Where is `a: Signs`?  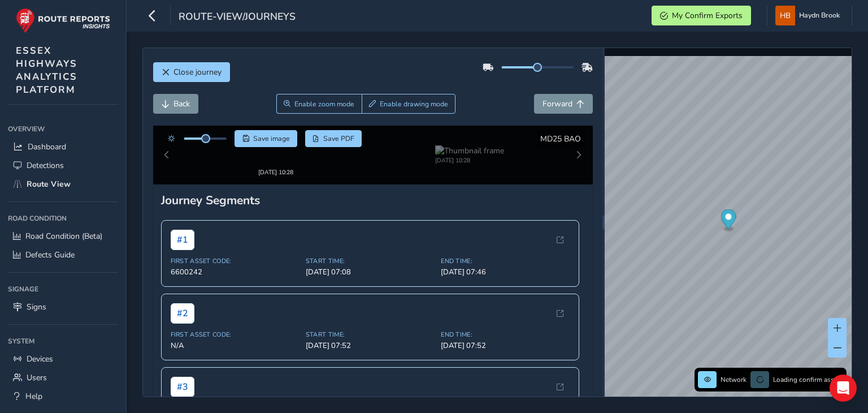 a: Signs is located at coordinates (62, 306).